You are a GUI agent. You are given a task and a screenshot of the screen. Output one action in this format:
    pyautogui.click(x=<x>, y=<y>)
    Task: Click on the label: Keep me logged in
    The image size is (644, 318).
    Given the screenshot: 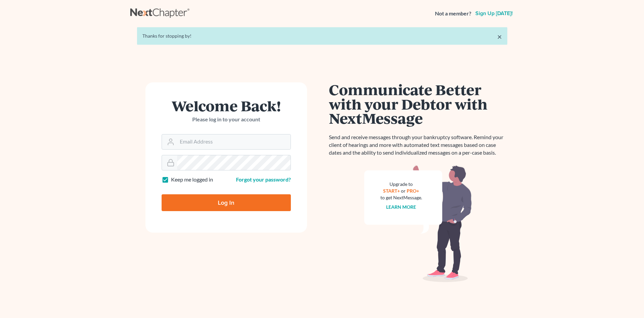 What is the action you would take?
    pyautogui.click(x=192, y=180)
    